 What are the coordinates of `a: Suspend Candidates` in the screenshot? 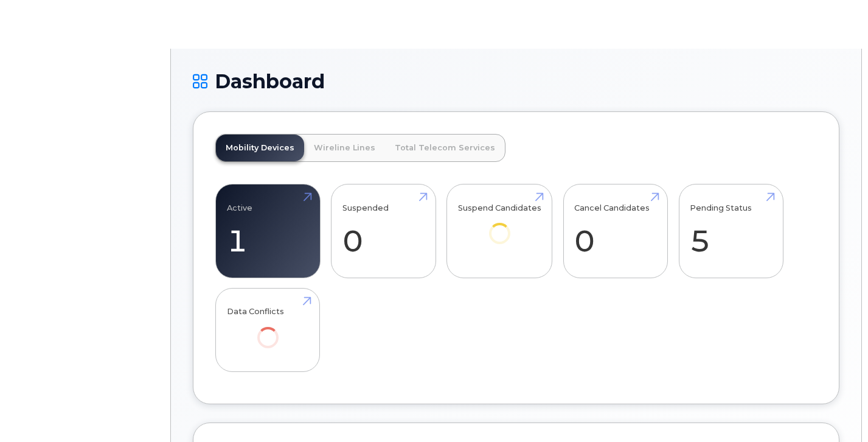 It's located at (500, 226).